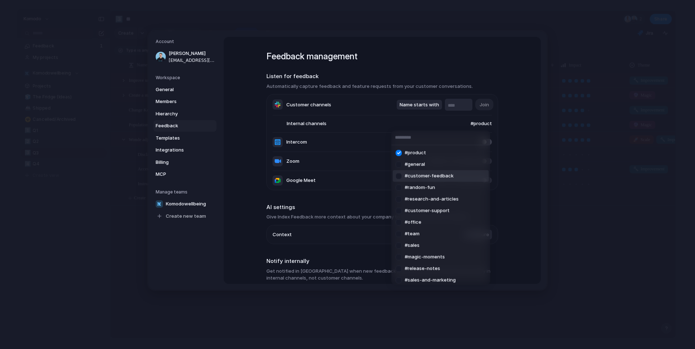 This screenshot has width=695, height=349. Describe the element at coordinates (424, 257) in the screenshot. I see `span: #magic-moments` at that location.